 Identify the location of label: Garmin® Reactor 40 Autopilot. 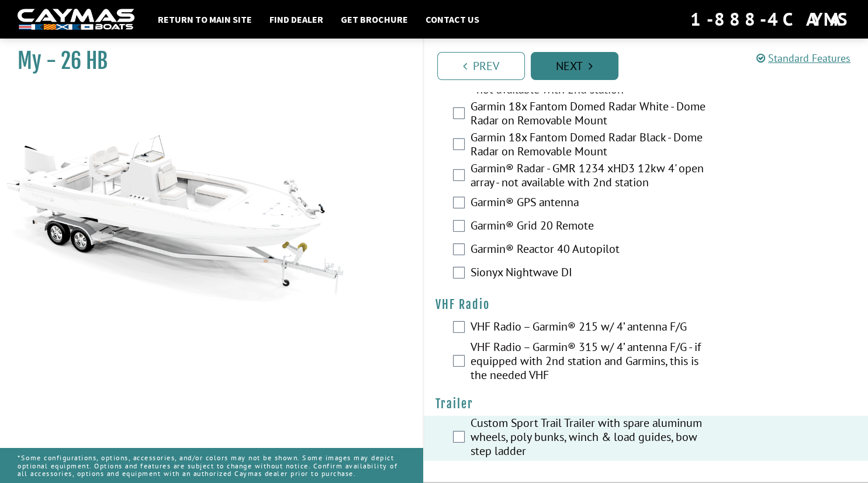
(590, 250).